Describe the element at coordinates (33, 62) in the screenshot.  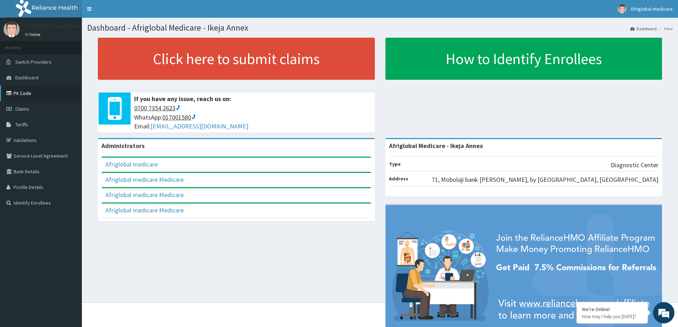
I see `span: Switch Providers` at that location.